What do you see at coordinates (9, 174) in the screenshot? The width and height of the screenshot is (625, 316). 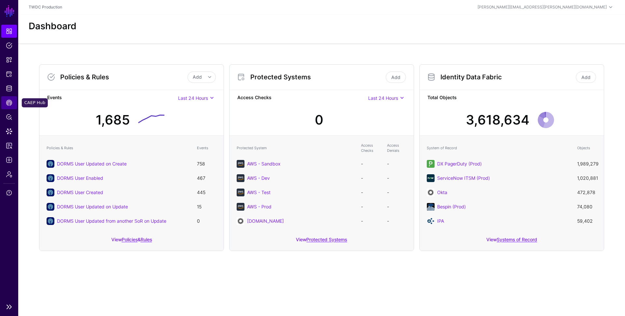 I see `span: Admin` at bounding box center [9, 174].